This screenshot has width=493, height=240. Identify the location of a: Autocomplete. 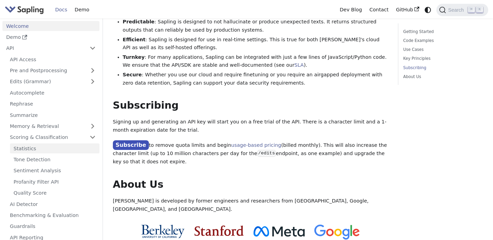
(53, 92).